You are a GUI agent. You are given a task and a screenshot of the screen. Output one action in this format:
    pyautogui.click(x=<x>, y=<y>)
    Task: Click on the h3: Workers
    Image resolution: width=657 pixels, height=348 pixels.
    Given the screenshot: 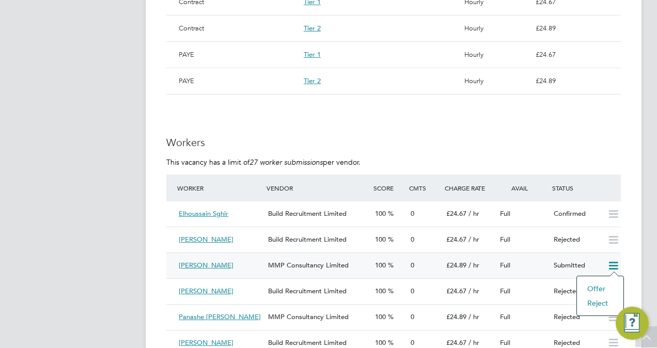 What is the action you would take?
    pyautogui.click(x=394, y=143)
    